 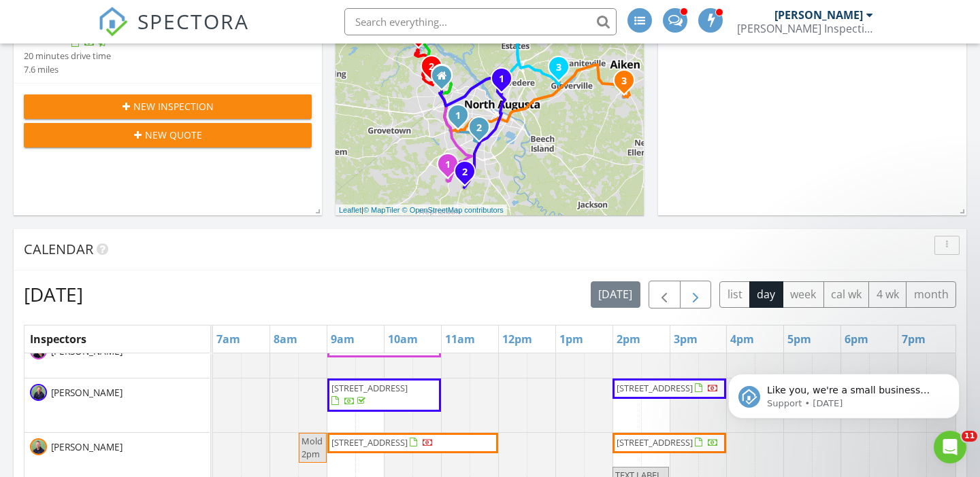 I want to click on p: Message from Support, sent 2d ago, so click(x=147, y=59).